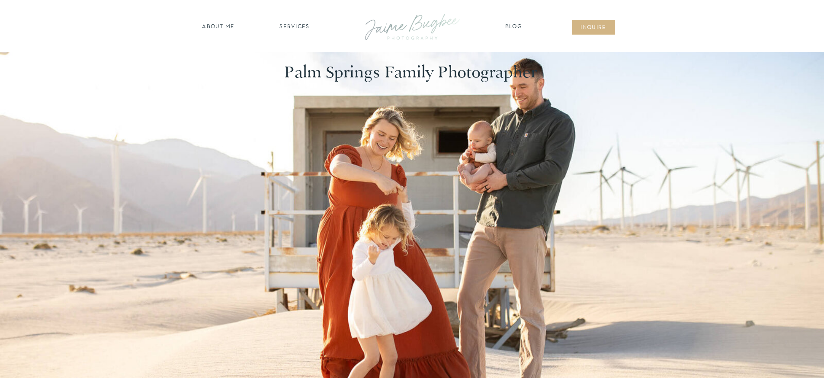 This screenshot has height=378, width=824. I want to click on h1: Palm Springs Family Photographer, so click(412, 74).